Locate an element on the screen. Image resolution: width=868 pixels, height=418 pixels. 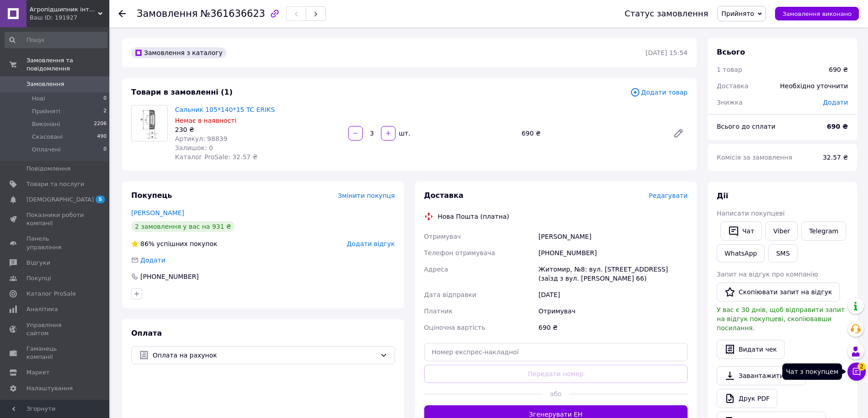
div: Нова Пошта (платна) is located at coordinates (474, 217).